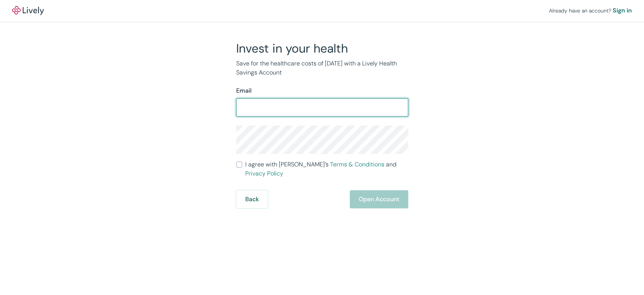 The height and width of the screenshot is (295, 644). Describe the element at coordinates (622, 10) in the screenshot. I see `a: Sign in` at that location.